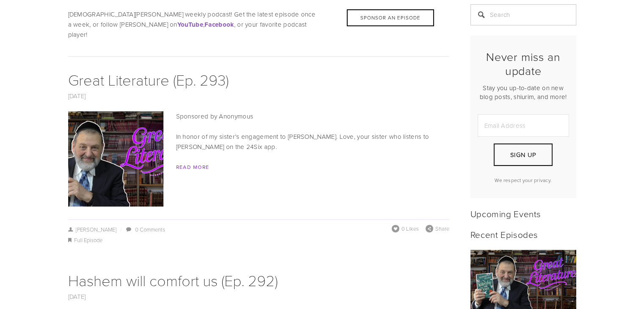  Describe the element at coordinates (173, 280) in the screenshot. I see `a: Hashem will comfort us (Ep. 292)` at that location.